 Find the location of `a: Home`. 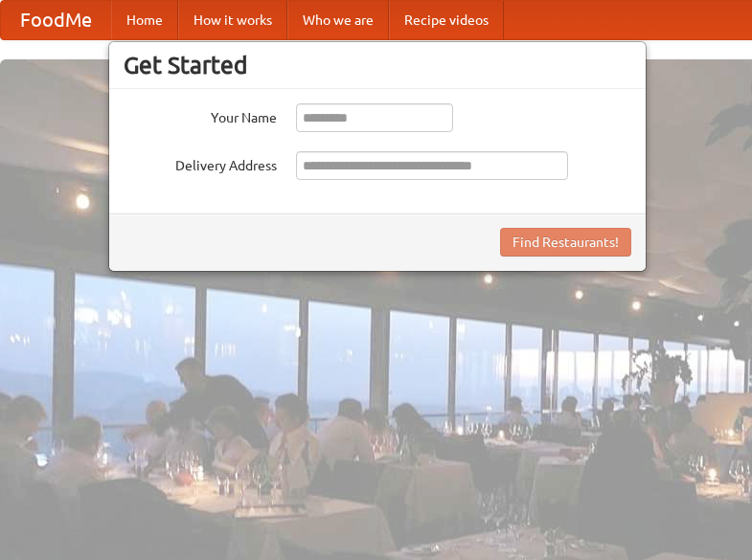

a: Home is located at coordinates (145, 20).